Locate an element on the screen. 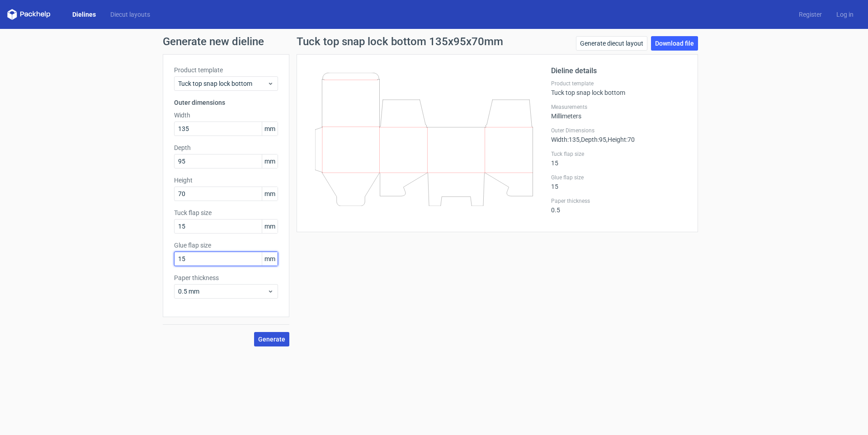 The height and width of the screenshot is (435, 868). h3: Outer dimensions is located at coordinates (226, 102).